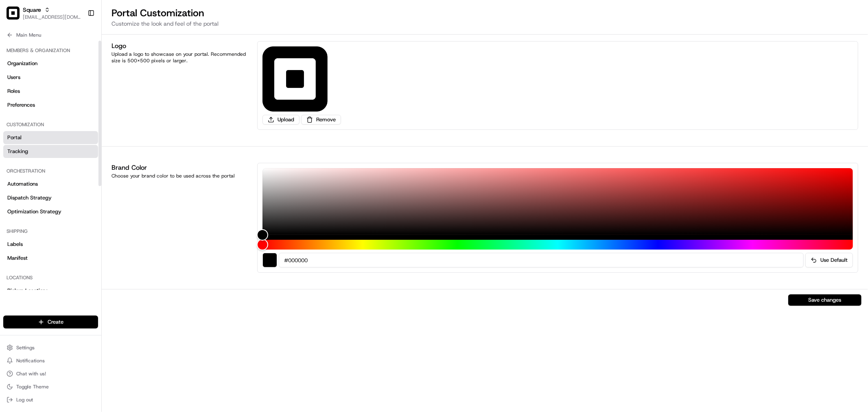 This screenshot has width=868, height=412. Describe the element at coordinates (16, 16) in the screenshot. I see `img: Nash` at that location.